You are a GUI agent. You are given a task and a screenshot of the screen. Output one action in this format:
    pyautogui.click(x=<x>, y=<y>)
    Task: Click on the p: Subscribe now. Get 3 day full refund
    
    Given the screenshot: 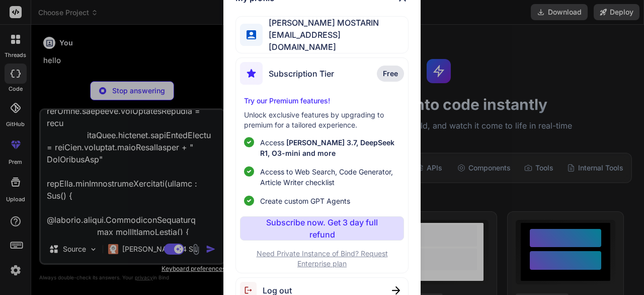 What is the action you would take?
    pyautogui.click(x=321, y=228)
    